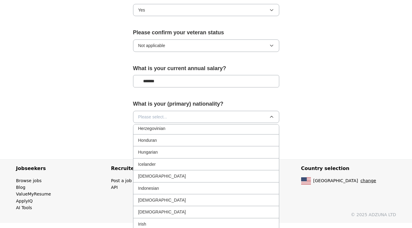 The image size is (412, 228). Describe the element at coordinates (348, 169) in the screenshot. I see `h4: Country selection` at that location.